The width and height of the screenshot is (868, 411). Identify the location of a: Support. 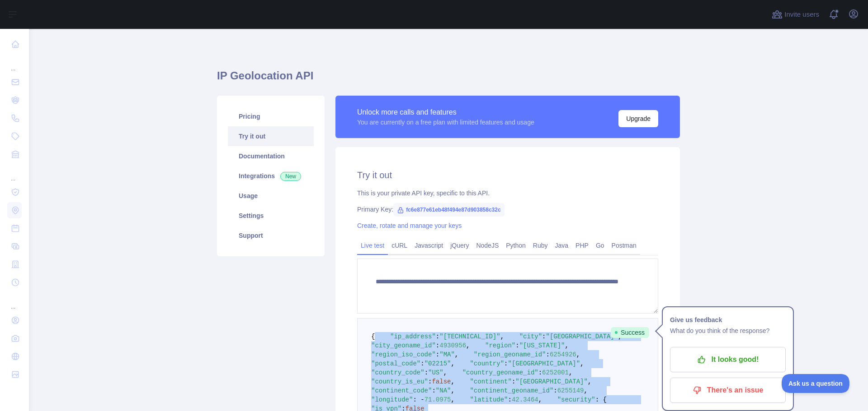
(270, 236).